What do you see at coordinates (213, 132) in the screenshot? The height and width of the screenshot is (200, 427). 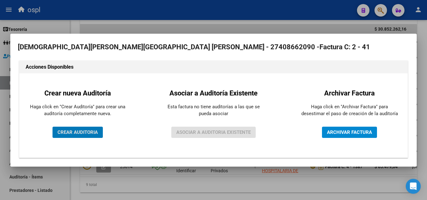 I see `span: ASOCIAR A AUDITORIA EXISTENTE` at bounding box center [213, 132].